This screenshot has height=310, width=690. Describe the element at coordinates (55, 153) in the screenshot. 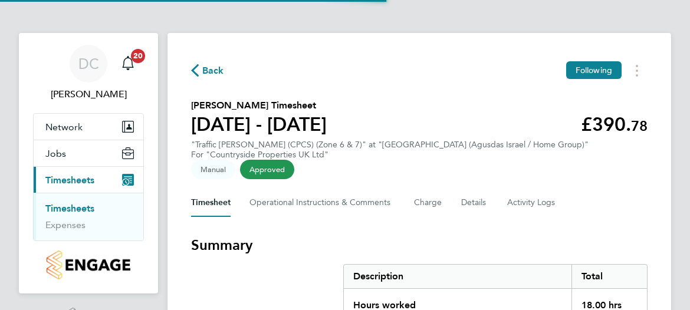

I see `span: Jobs` at that location.